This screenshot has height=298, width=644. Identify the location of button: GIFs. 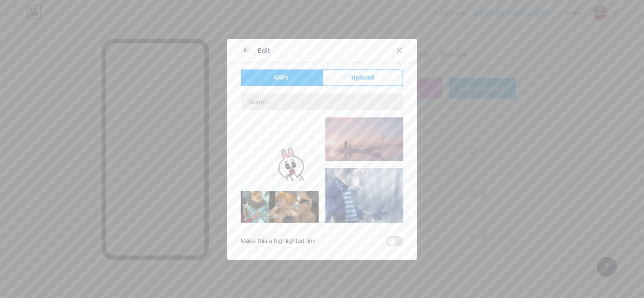
(281, 78).